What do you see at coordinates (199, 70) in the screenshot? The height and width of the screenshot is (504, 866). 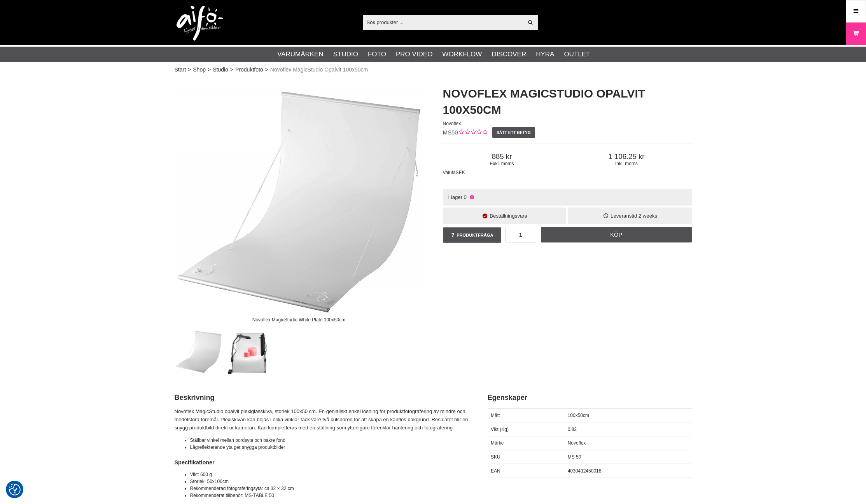 I see `a: Shop` at bounding box center [199, 70].